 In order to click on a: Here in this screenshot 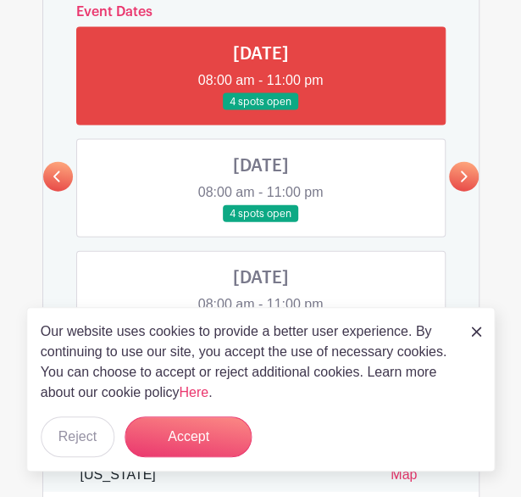, I will do `click(193, 392)`.